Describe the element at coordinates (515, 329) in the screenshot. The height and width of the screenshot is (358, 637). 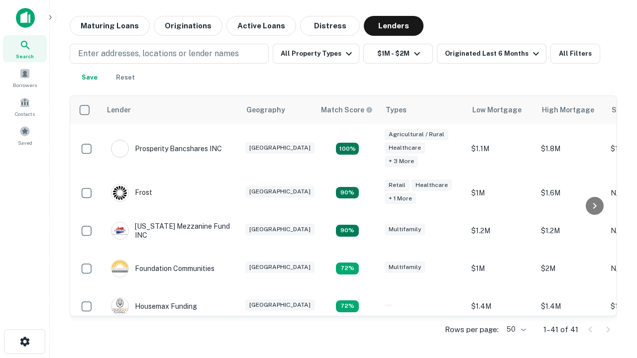
I see `div: 50` at that location.